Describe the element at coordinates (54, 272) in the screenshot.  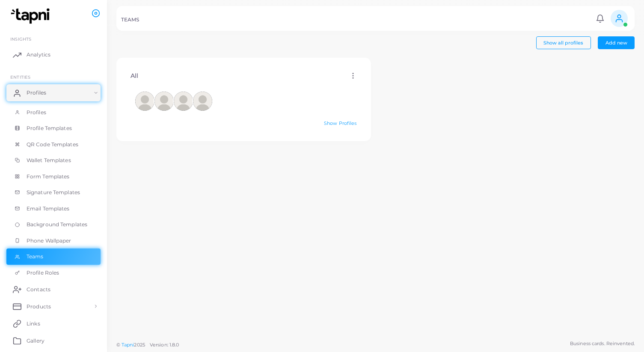
I see `a: Profile Roles` at that location.